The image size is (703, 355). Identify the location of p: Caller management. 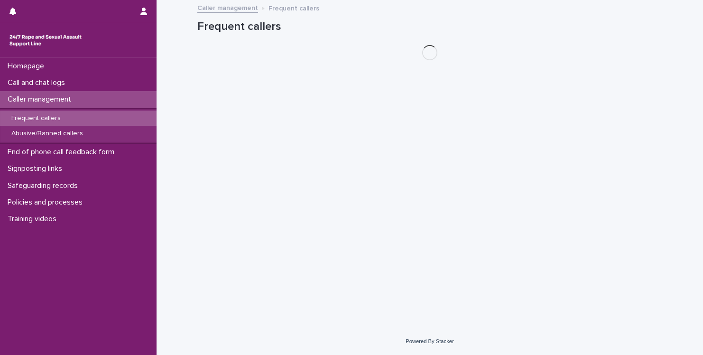
(41, 99).